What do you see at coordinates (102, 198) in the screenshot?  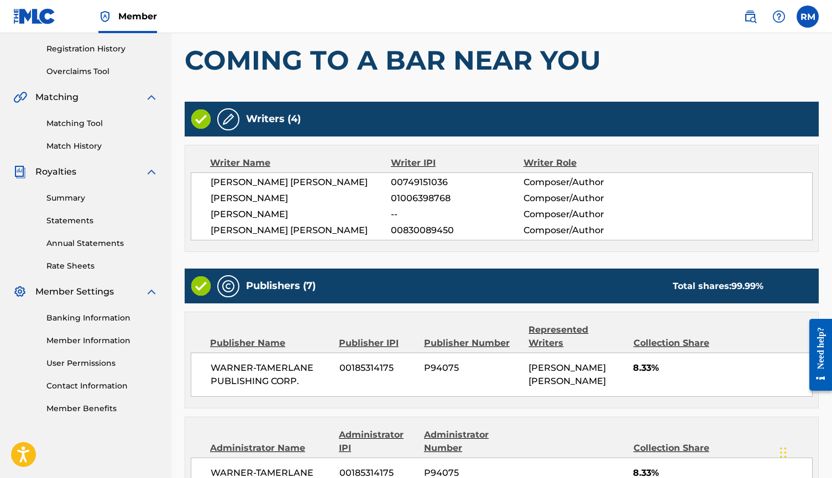 I see `a: Summary` at bounding box center [102, 198].